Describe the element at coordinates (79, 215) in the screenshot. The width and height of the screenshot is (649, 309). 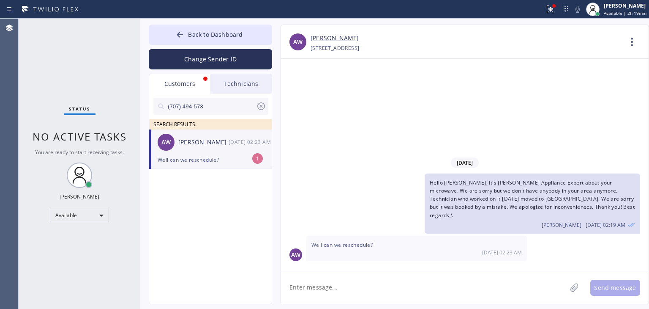
I see `div: Available` at that location.